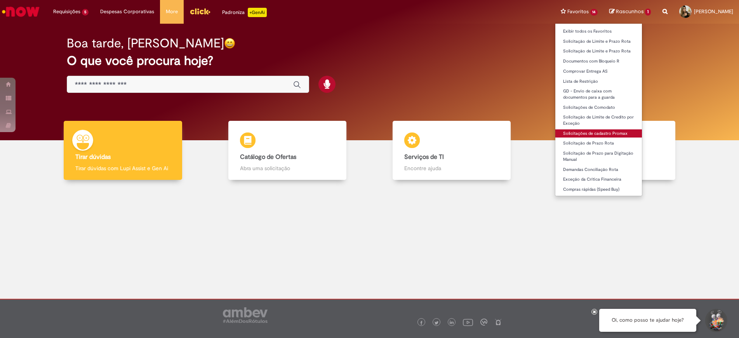 The image size is (739, 338). Describe the element at coordinates (599, 134) in the screenshot. I see `a: Solicitações de cadastro Promax` at that location.